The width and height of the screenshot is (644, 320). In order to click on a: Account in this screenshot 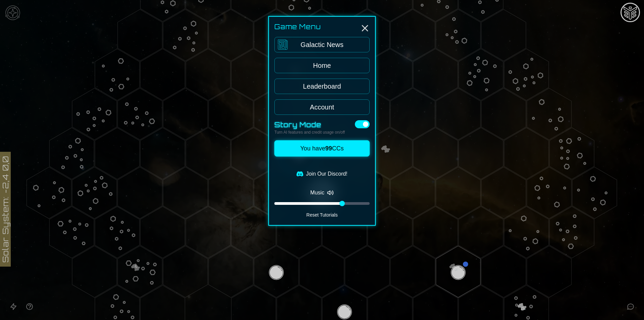, I will do `click(322, 107)`.